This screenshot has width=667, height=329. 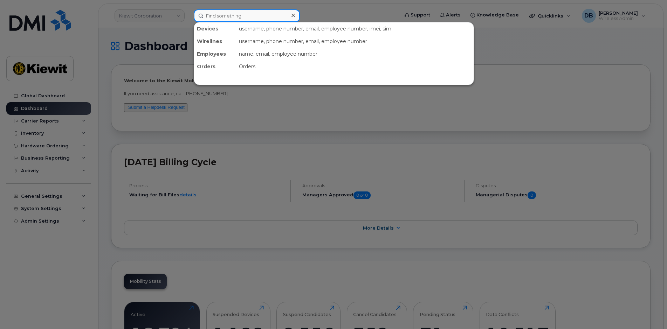 I want to click on div: Wirelines, so click(x=215, y=41).